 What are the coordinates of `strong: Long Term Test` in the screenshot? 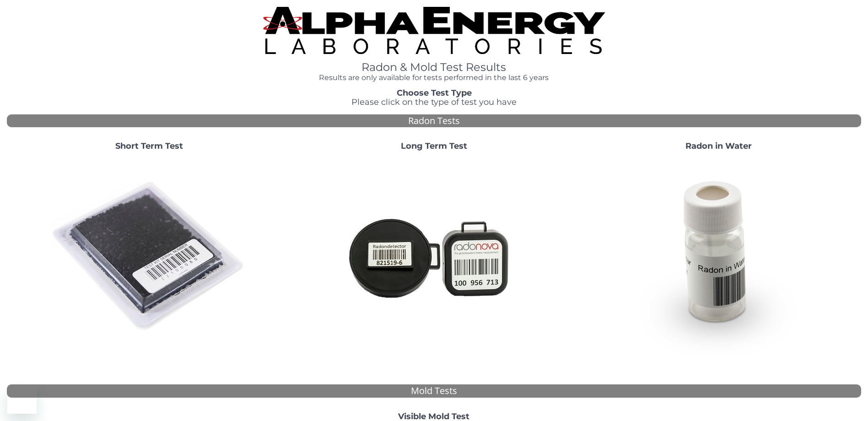 It's located at (434, 146).